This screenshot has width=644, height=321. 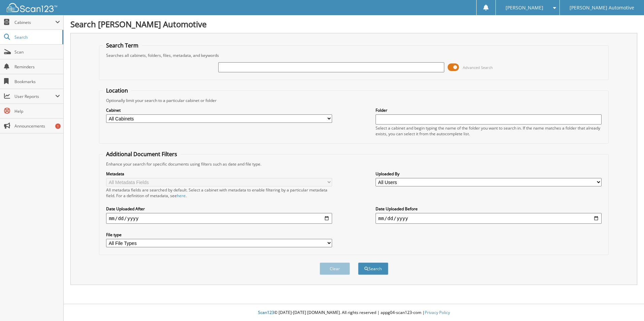 I want to click on div: Select a cabinet and begin typing the name of the folder you want to search in. If the name match..., so click(x=488, y=131).